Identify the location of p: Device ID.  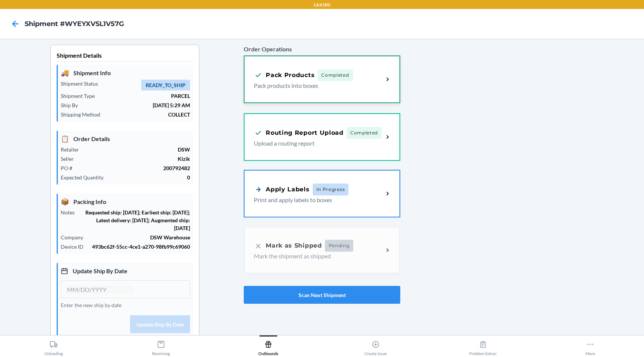
(75, 246).